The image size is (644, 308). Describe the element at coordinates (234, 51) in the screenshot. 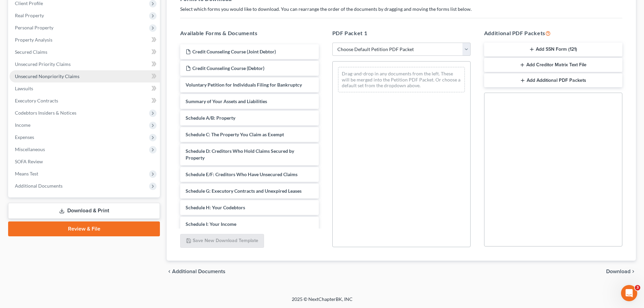

I see `span: Credit Counseling Course (Joint Debtor)` at that location.